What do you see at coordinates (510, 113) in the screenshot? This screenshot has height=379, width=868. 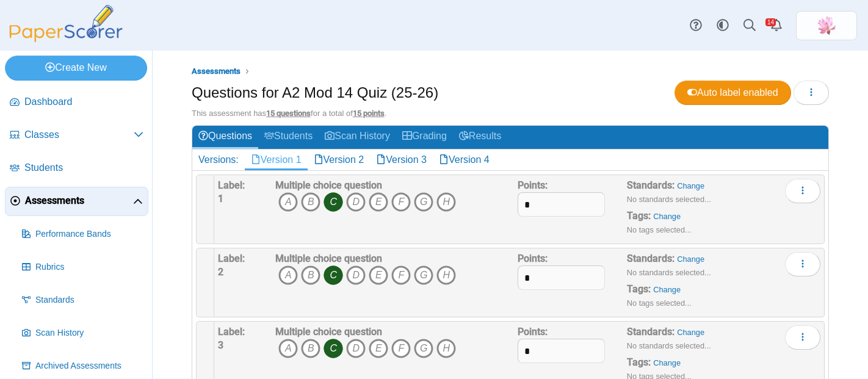 I see `div: This assessment has for a total of .` at bounding box center [510, 113].